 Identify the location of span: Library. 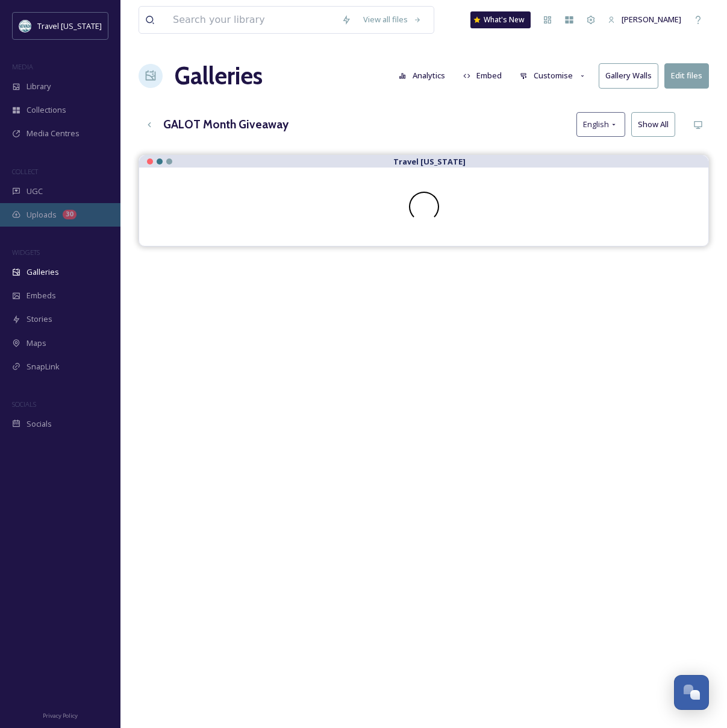
(38, 86).